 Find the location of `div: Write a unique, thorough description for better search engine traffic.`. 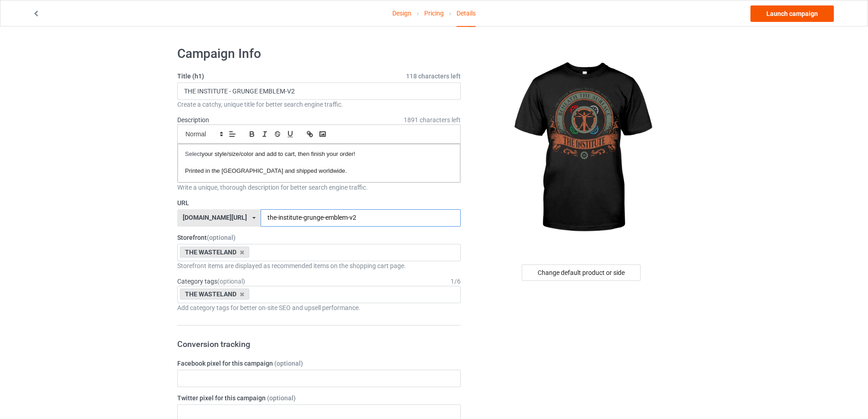

div: Write a unique, thorough description for better search engine traffic. is located at coordinates (319, 188).